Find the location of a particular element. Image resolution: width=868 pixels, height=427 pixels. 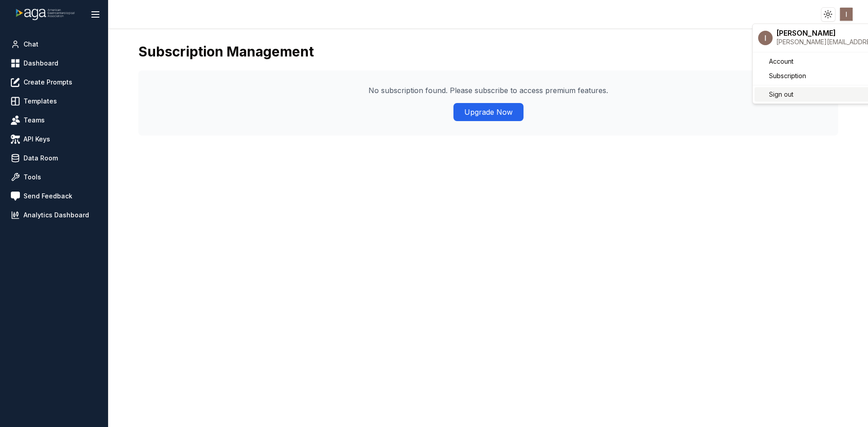

span: Account is located at coordinates (782, 61).